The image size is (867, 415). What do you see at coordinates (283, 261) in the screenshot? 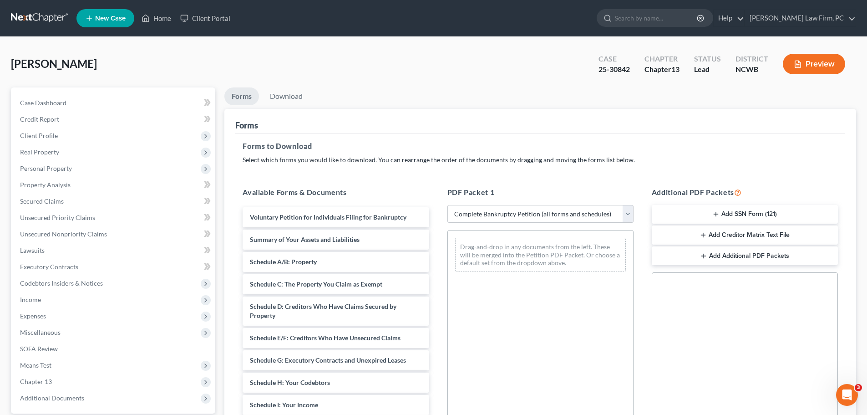
I see `span: Schedule A/B: Property` at bounding box center [283, 261].